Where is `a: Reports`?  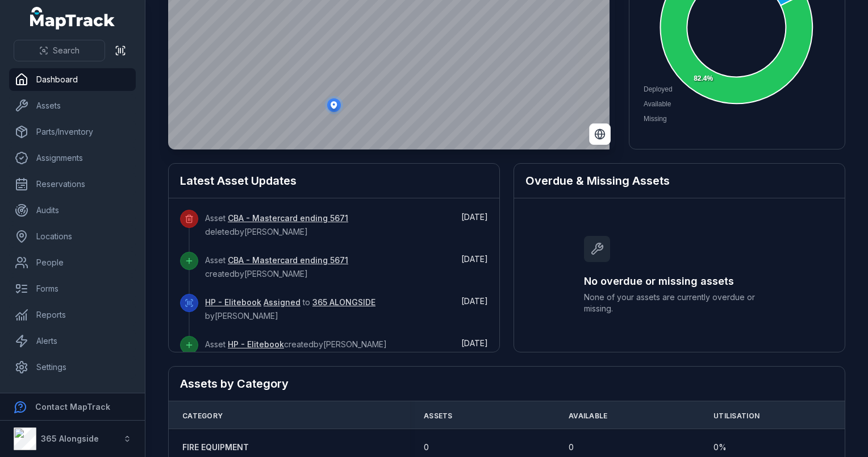
a: Reports is located at coordinates (72, 315).